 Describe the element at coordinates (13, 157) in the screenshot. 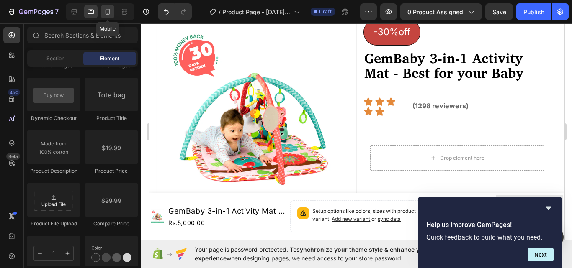

I see `div: Beta` at that location.